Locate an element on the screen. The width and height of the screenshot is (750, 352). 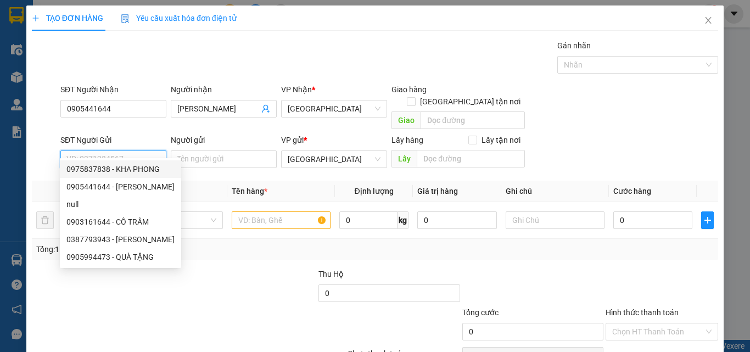
span: Yêu cầu xuất hóa đơn điện tử is located at coordinates (178, 18).